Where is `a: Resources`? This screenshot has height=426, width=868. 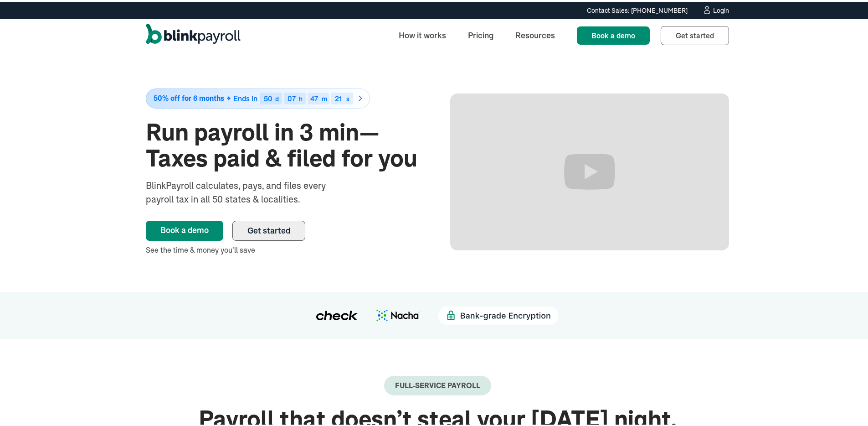 a: Resources is located at coordinates (535, 34).